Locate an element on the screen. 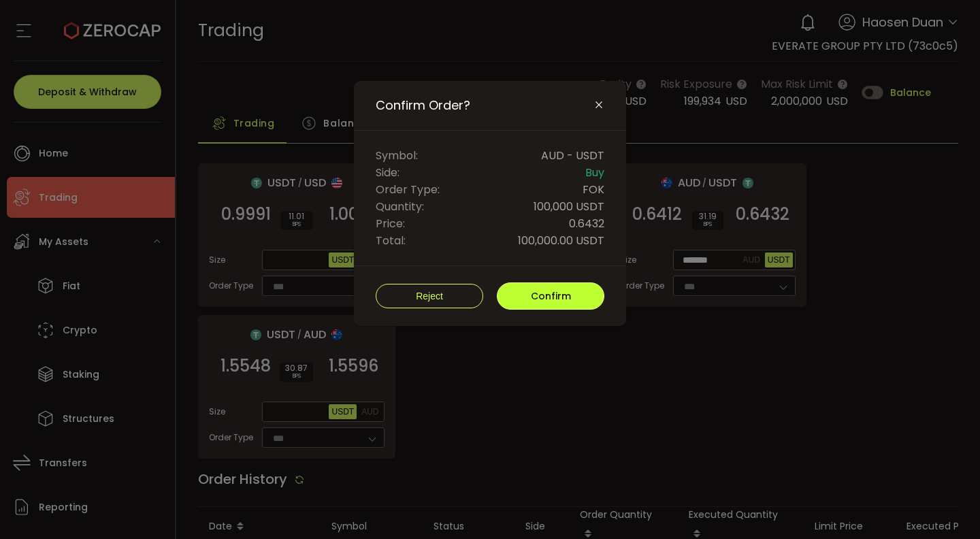  span: 100,000 USDT is located at coordinates (569, 207).